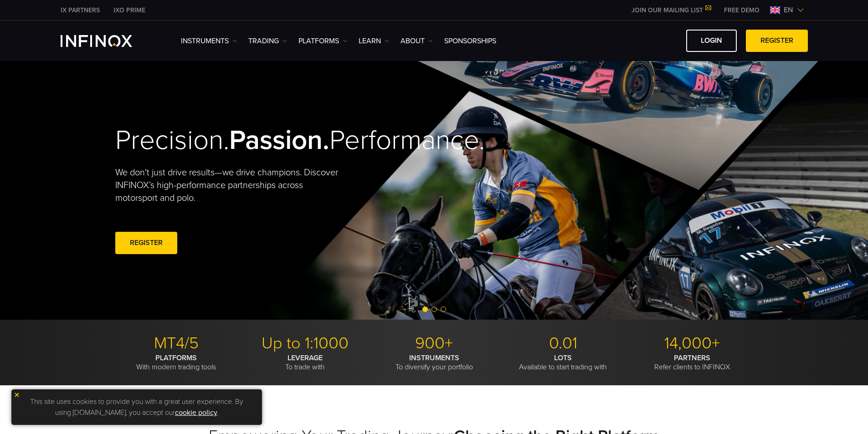 This screenshot has width=868, height=434. Describe the element at coordinates (279, 140) in the screenshot. I see `strong: Passion.` at that location.